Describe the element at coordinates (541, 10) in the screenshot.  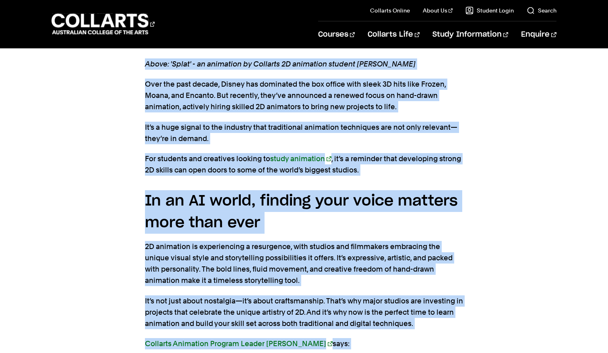
I see `a: Search` at that location.